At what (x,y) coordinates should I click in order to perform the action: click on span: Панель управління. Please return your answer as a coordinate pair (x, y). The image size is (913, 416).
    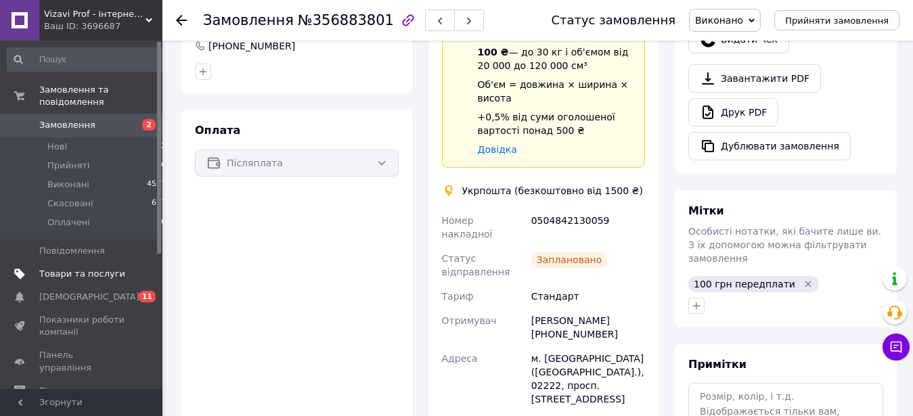
    Looking at the image, I should click on (82, 361).